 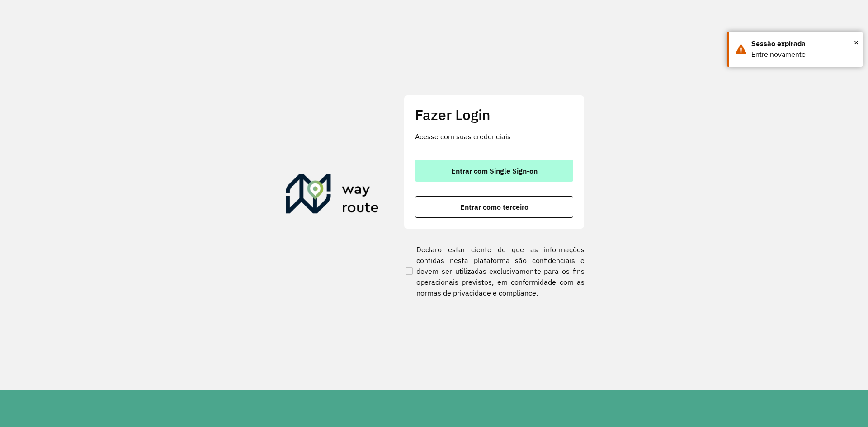 What do you see at coordinates (494, 207) in the screenshot?
I see `span: Entrar como terceiro` at bounding box center [494, 207].